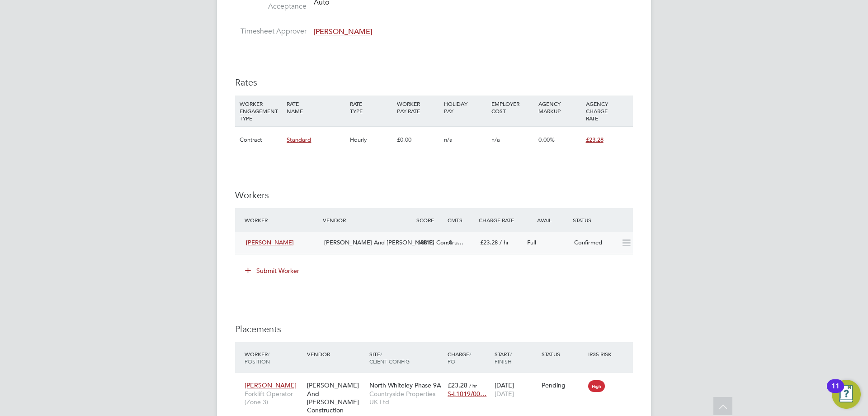 The image size is (868, 416). Describe the element at coordinates (418, 107) in the screenshot. I see `div: WORKER PAY RATE` at that location.